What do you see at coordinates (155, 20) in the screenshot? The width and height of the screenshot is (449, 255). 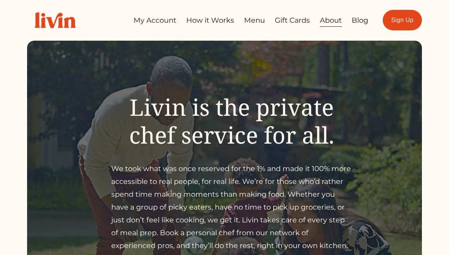 I see `a: My Account` at bounding box center [155, 20].